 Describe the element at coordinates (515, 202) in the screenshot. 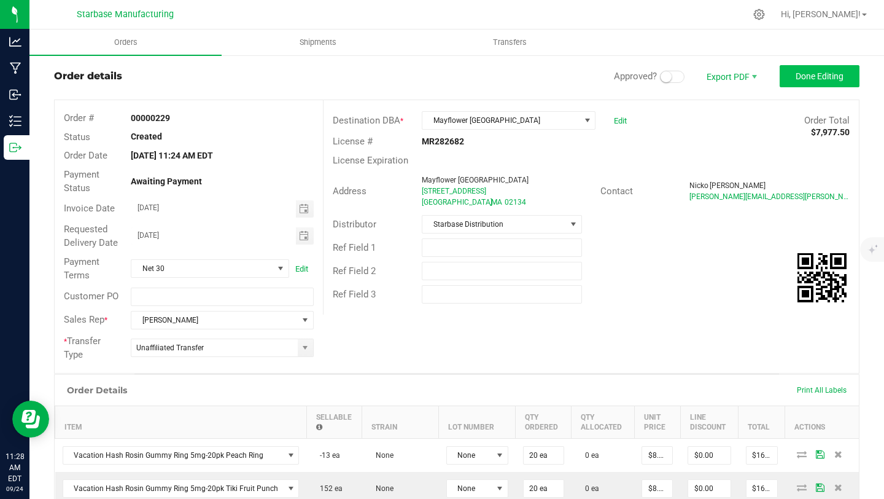

I see `span: 02134` at that location.